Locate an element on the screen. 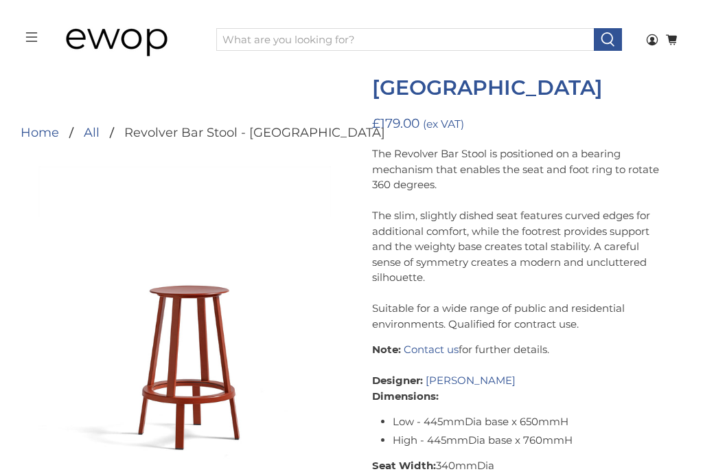  small: (ex VAT) is located at coordinates (444, 124).